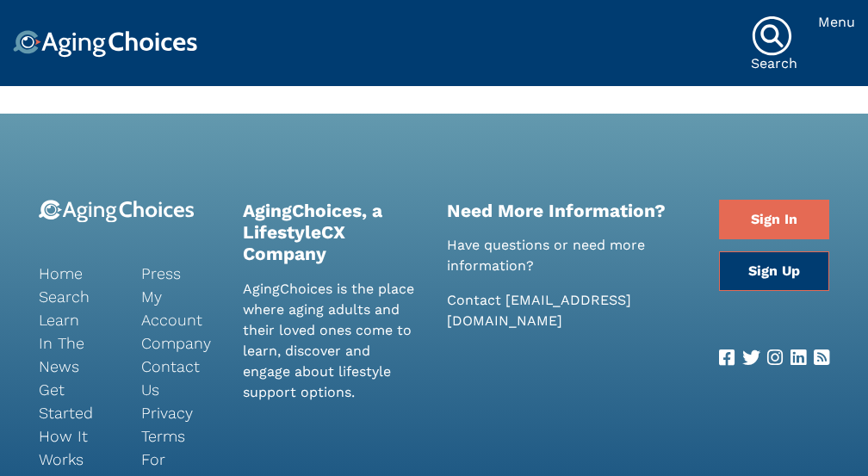  I want to click on a: Contact Us, so click(179, 378).